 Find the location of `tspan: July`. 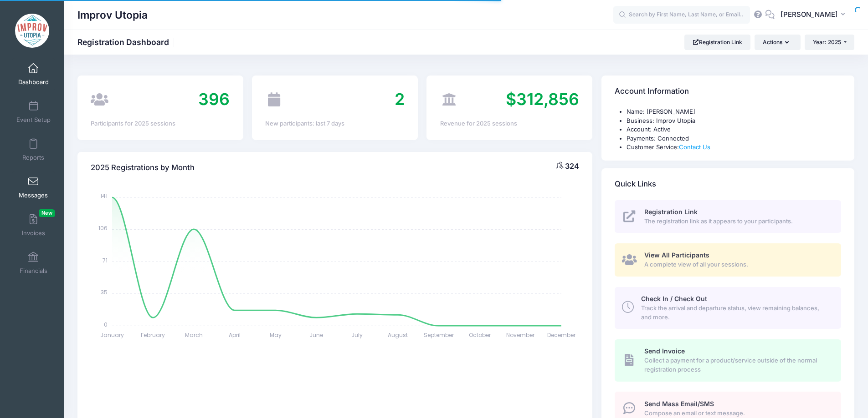

tspan: July is located at coordinates (356, 335).